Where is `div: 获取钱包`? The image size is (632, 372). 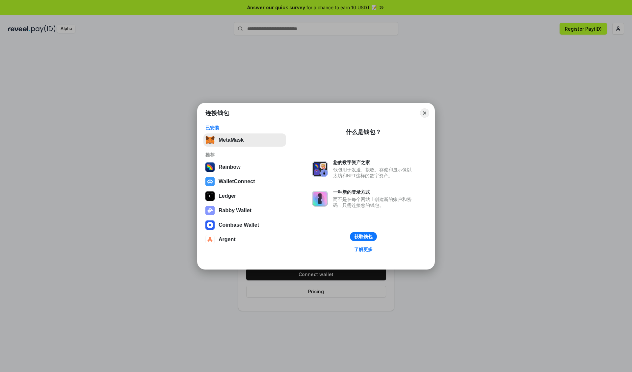 div: 获取钱包 is located at coordinates (364, 236).